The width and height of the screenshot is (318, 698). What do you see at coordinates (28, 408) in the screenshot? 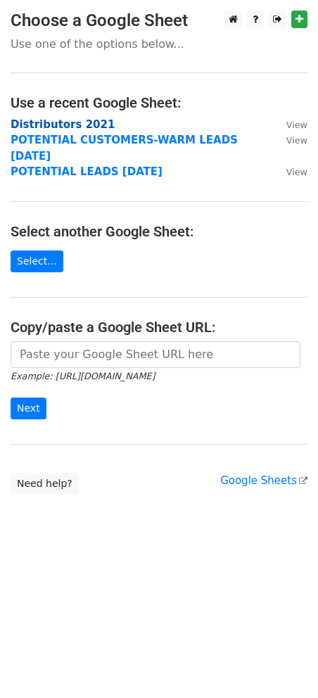
I see `input: Next` at bounding box center [28, 408].